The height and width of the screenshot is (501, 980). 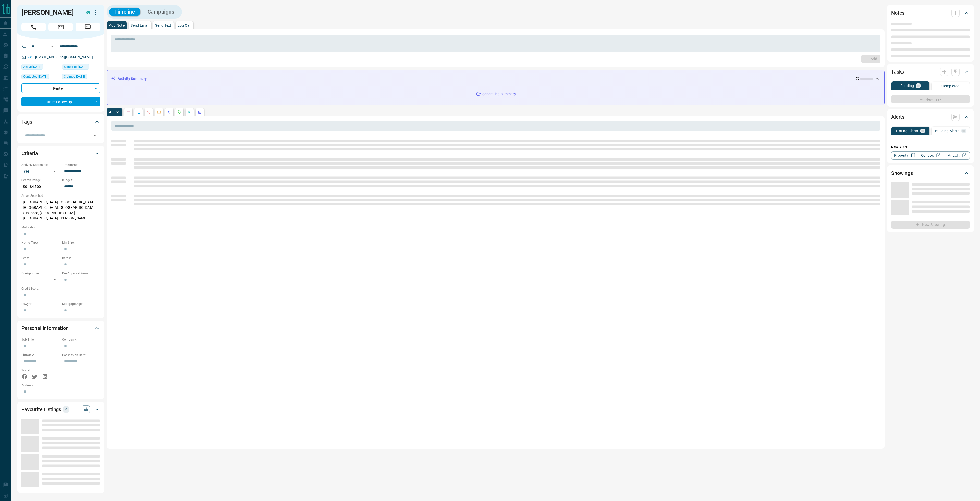 What do you see at coordinates (61, 385) in the screenshot?
I see `p: Address:` at bounding box center [61, 385].